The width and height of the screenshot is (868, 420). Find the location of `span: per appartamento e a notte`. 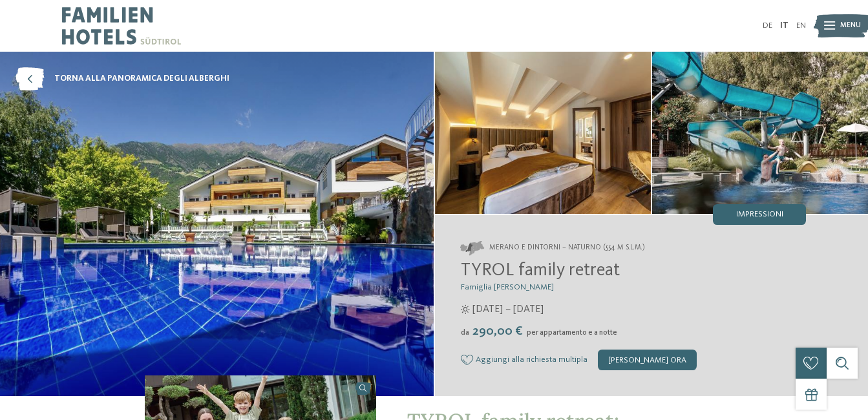

span: per appartamento e a notte is located at coordinates (572, 333).